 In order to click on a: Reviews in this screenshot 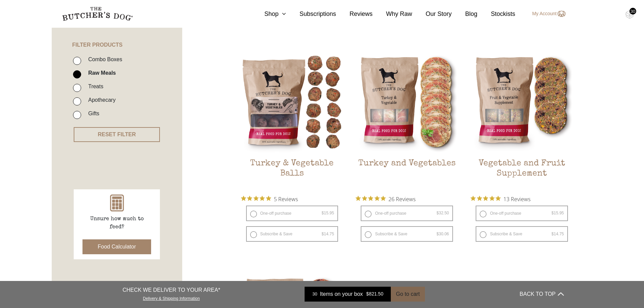, I will do `click(354, 14)`.